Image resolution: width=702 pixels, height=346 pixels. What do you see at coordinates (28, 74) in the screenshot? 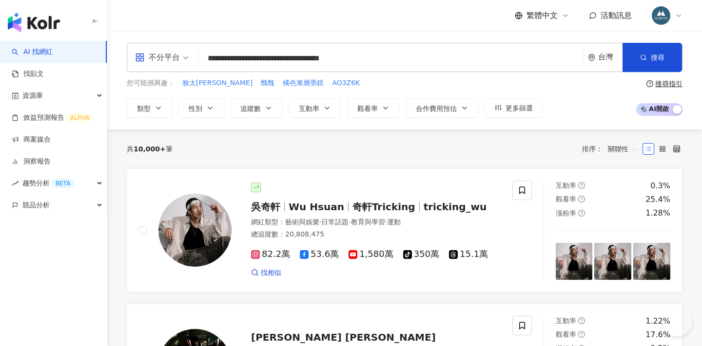
I see `a: 找貼文` at bounding box center [28, 74].